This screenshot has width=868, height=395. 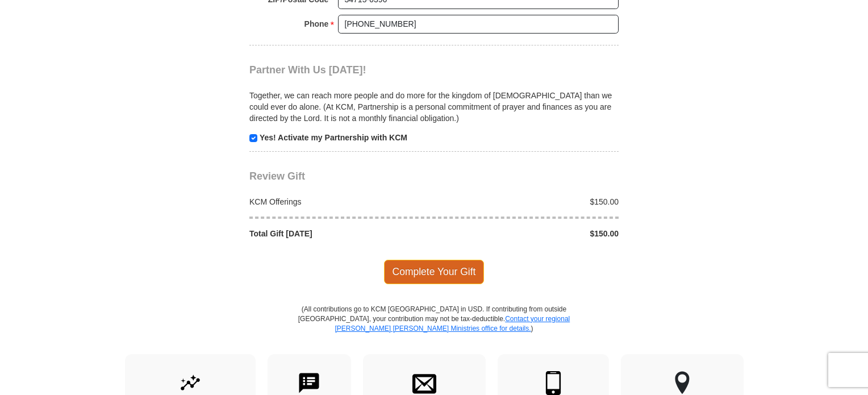 What do you see at coordinates (190, 383) in the screenshot?
I see `img: give-by-stock.svg` at bounding box center [190, 383].